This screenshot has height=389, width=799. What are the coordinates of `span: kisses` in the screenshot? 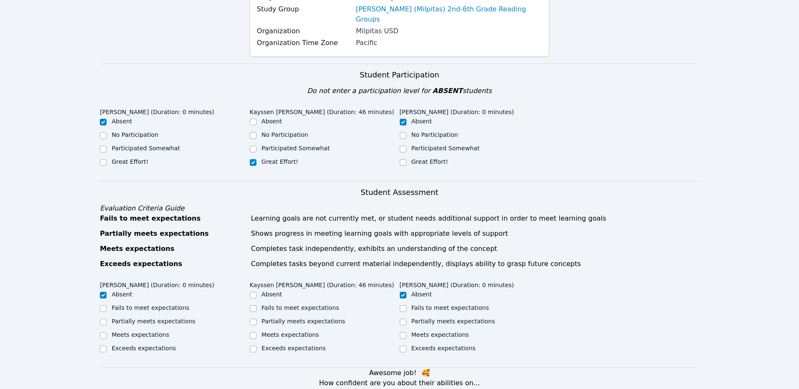 It's located at (426, 373).